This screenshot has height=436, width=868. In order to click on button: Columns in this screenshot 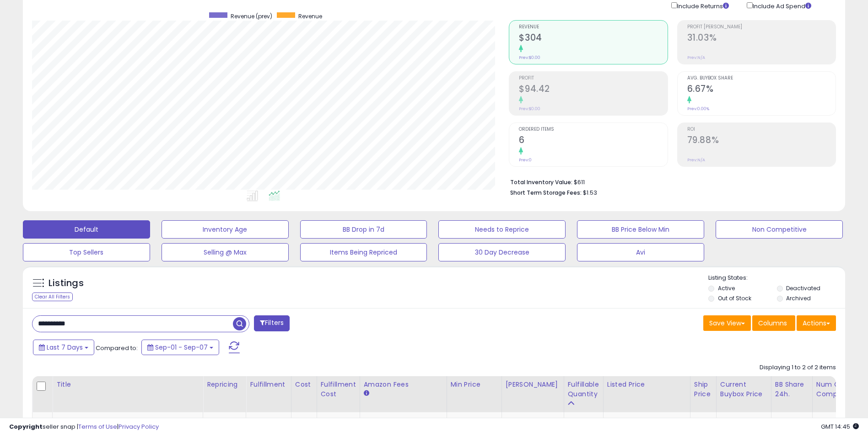, I will do `click(774, 323)`.